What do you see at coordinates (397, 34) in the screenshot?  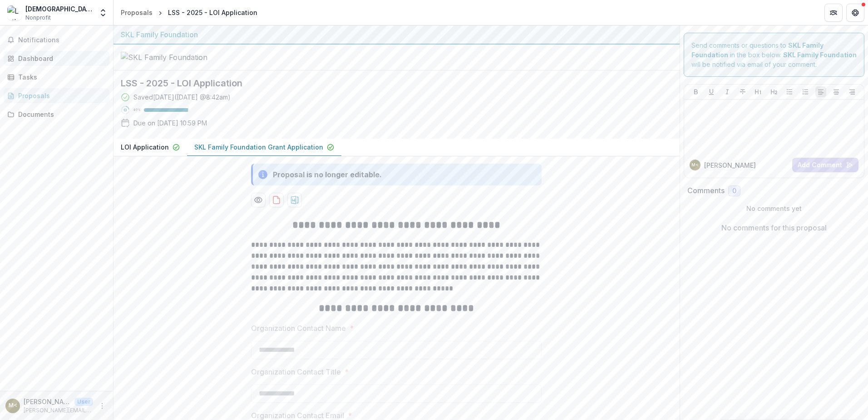 I see `div: SKL Family Foundation` at bounding box center [397, 34].